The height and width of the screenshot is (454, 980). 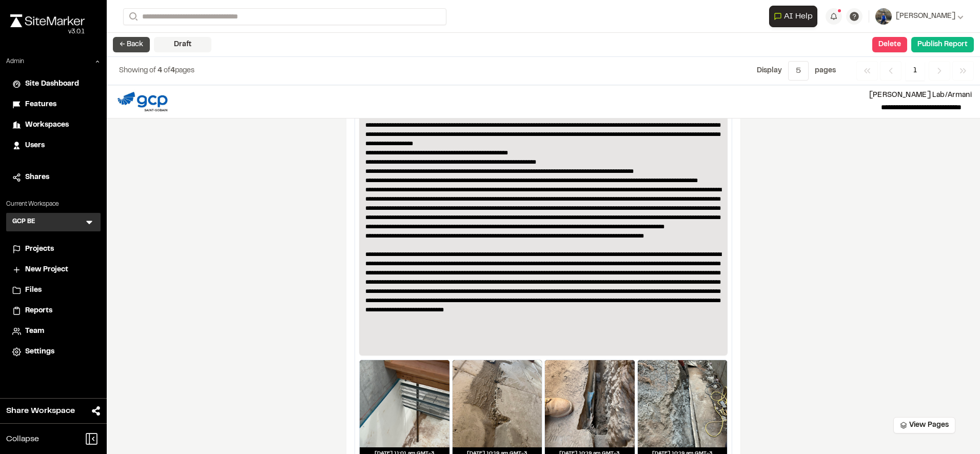 I want to click on h3: GCP BE, so click(x=24, y=222).